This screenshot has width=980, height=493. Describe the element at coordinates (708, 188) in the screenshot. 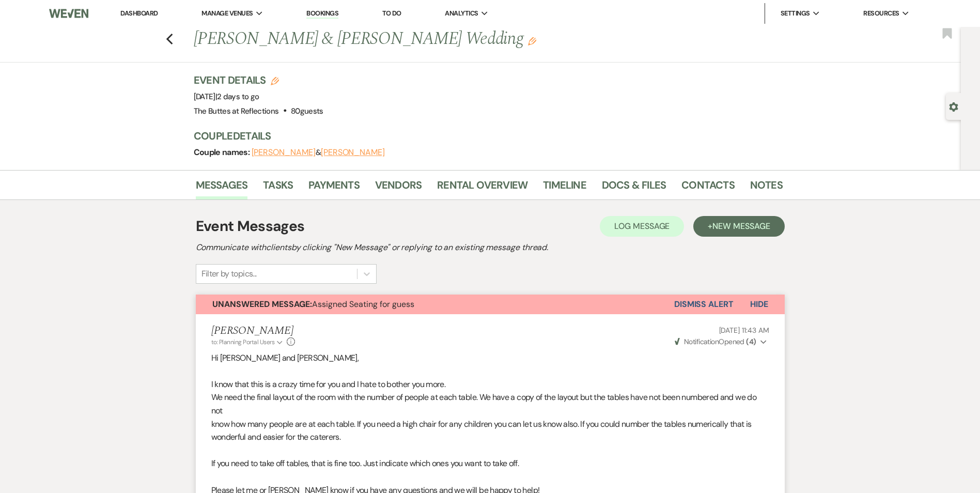

I see `a: Contacts` at that location.